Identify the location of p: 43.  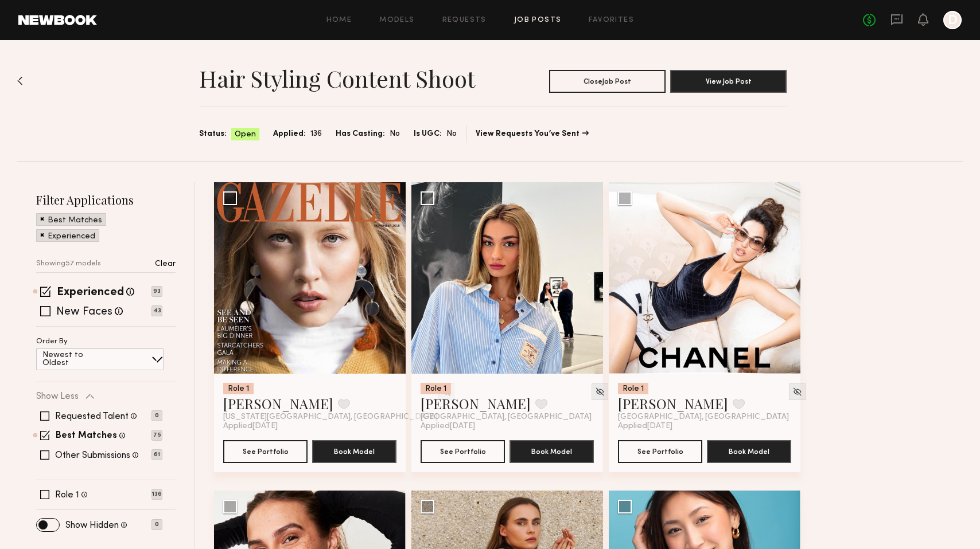
(157, 311).